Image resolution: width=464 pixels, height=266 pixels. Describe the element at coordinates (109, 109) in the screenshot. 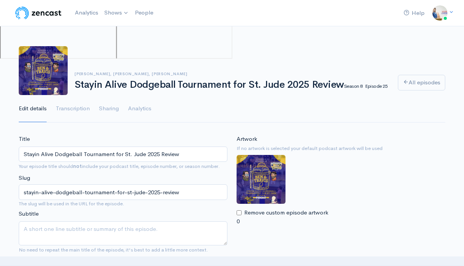

I see `a: Sharing` at that location.